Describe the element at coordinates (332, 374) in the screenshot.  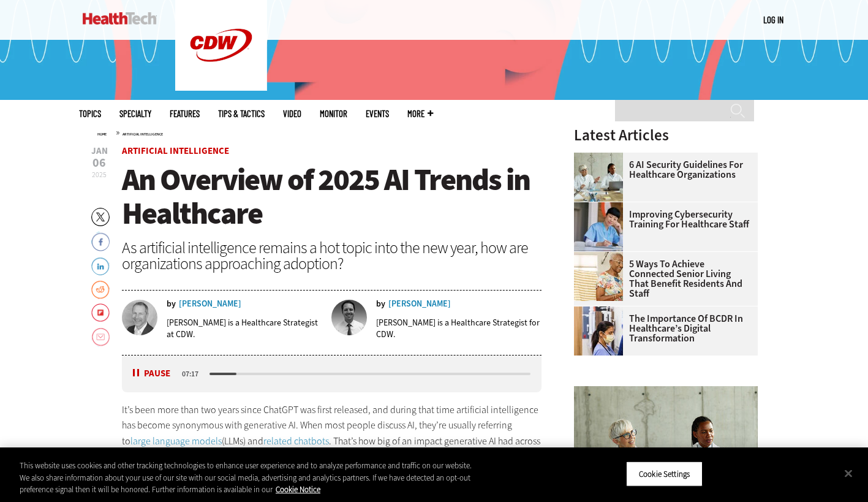
I see `div: media player` at that location.